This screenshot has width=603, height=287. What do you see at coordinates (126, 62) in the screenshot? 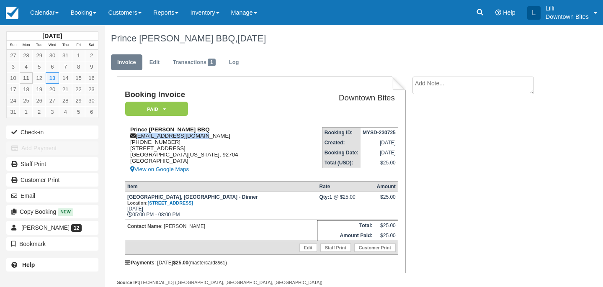
I see `a: Invoice` at bounding box center [126, 62].